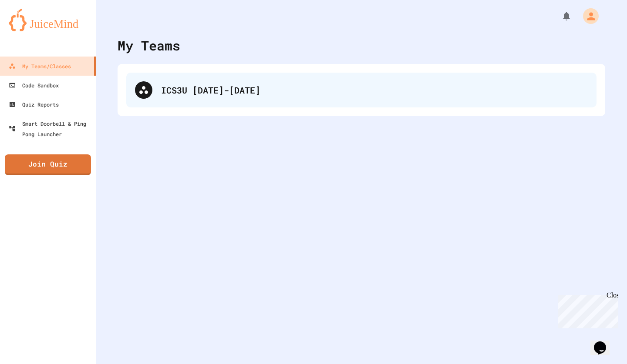  What do you see at coordinates (149, 45) in the screenshot?
I see `div: My Teams` at bounding box center [149, 45].